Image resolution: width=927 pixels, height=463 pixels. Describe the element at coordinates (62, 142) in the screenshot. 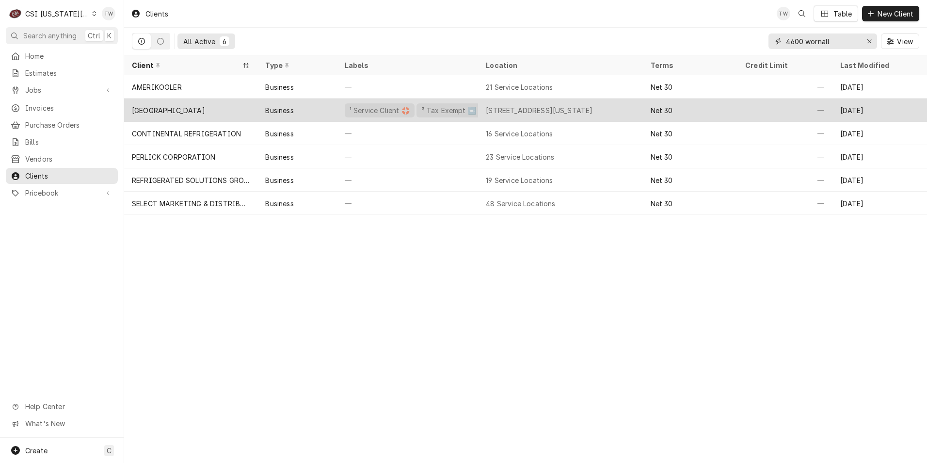

I see `a: Bills` at that location.